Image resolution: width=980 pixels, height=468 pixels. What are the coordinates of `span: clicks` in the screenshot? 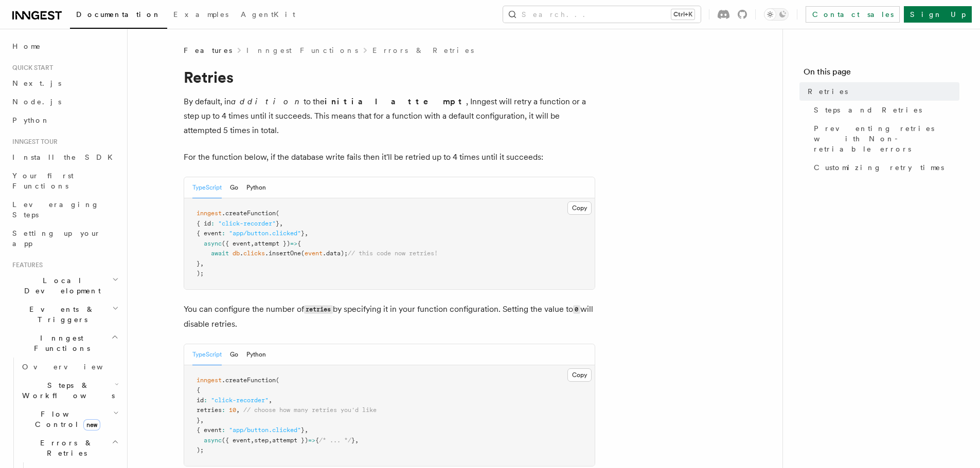 It's located at (254, 253).